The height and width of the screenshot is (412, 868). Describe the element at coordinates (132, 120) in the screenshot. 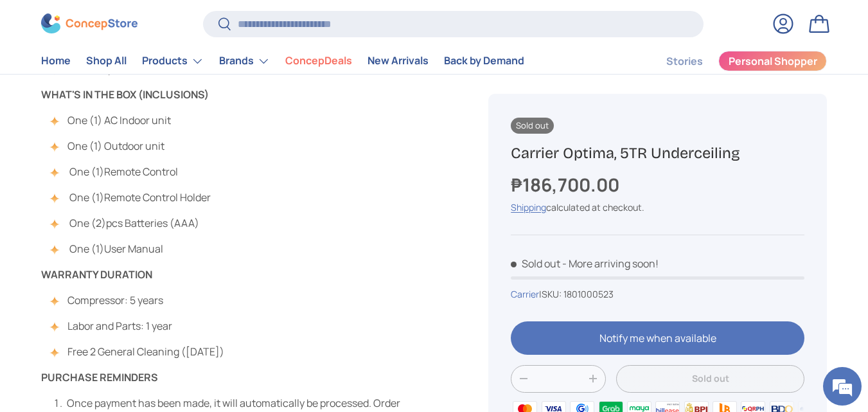

I see `li: One (1) AC Indoor unit` at that location.